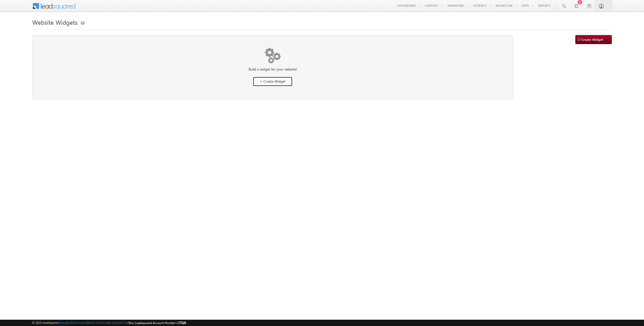 The height and width of the screenshot is (326, 644). What do you see at coordinates (109, 323) in the screenshot?
I see `span: © 2025 LeadSquared | | | | |` at bounding box center [109, 323].